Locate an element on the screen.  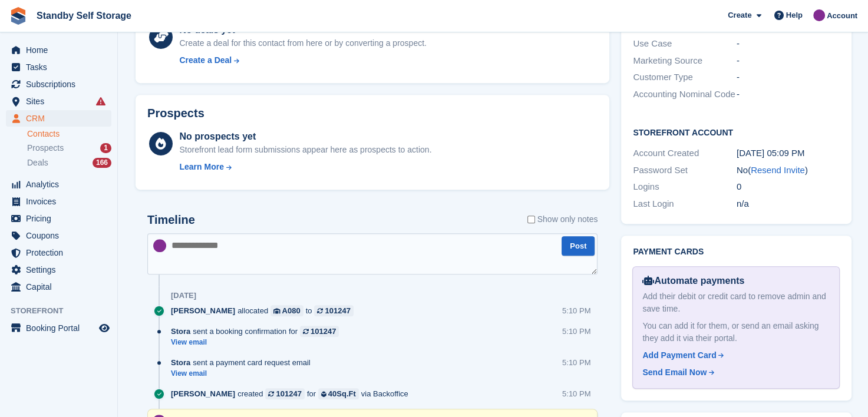
a: Preview store is located at coordinates (104, 328).